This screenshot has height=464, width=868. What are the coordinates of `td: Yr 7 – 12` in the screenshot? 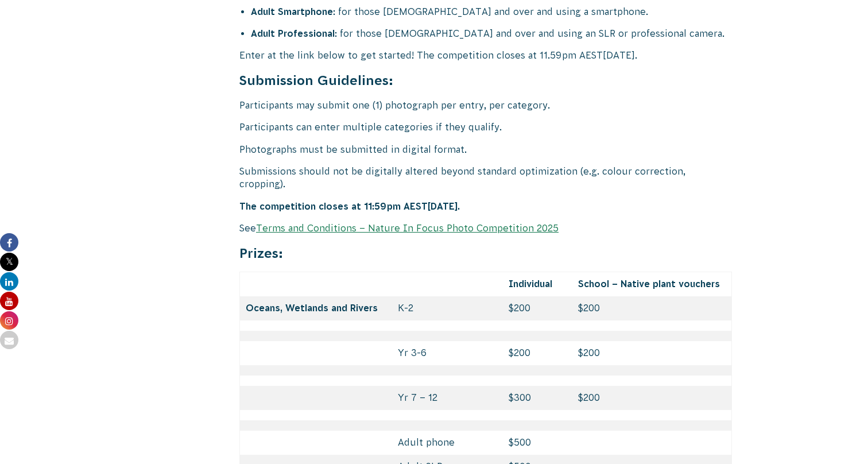 It's located at (447, 398).